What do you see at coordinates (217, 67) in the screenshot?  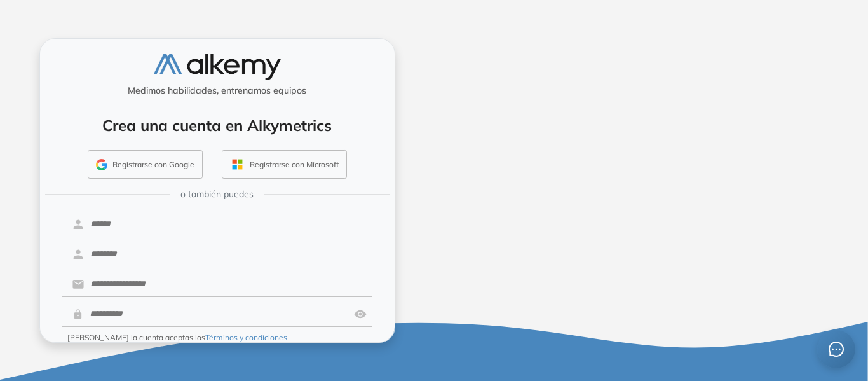 I see `img: logo-alkemy` at bounding box center [217, 67].